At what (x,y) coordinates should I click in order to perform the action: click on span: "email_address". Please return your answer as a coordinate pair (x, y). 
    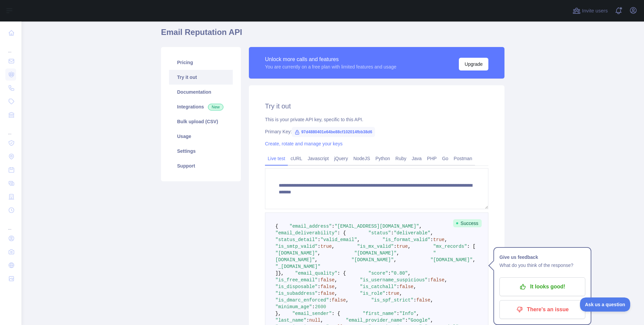
    Looking at the image, I should click on (311, 226).